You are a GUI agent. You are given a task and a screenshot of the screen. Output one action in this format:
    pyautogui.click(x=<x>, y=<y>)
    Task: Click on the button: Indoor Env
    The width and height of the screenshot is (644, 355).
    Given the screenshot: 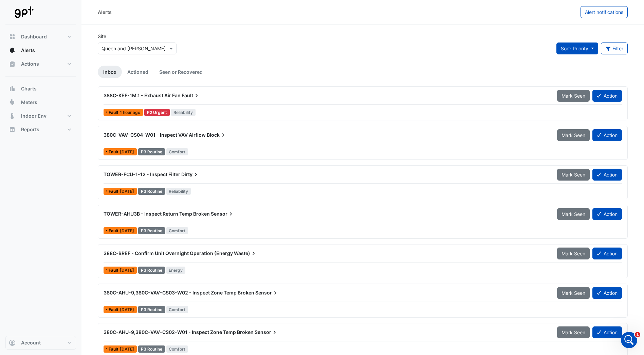 What is the action you would take?
    pyautogui.click(x=41, y=116)
    